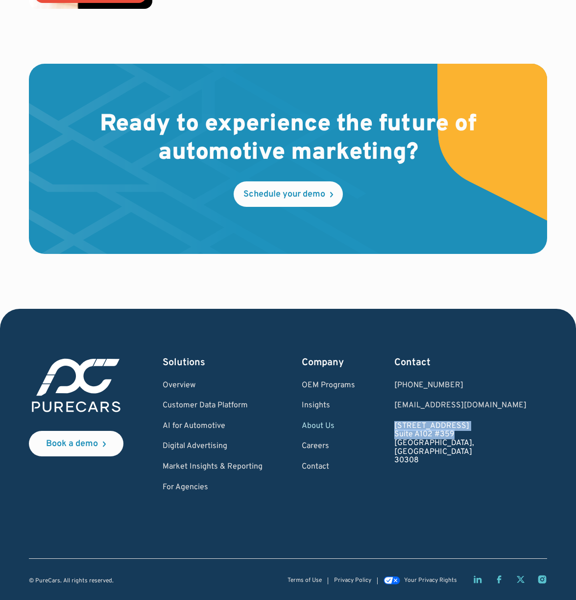 This screenshot has width=576, height=600. I want to click on div: Company, so click(328, 363).